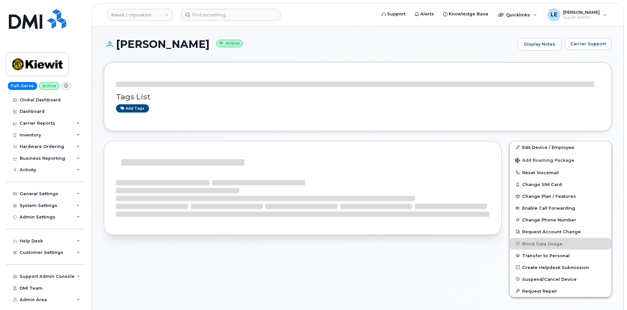 The image size is (627, 310). What do you see at coordinates (560, 255) in the screenshot?
I see `button: Transfer to Personal` at bounding box center [560, 255].